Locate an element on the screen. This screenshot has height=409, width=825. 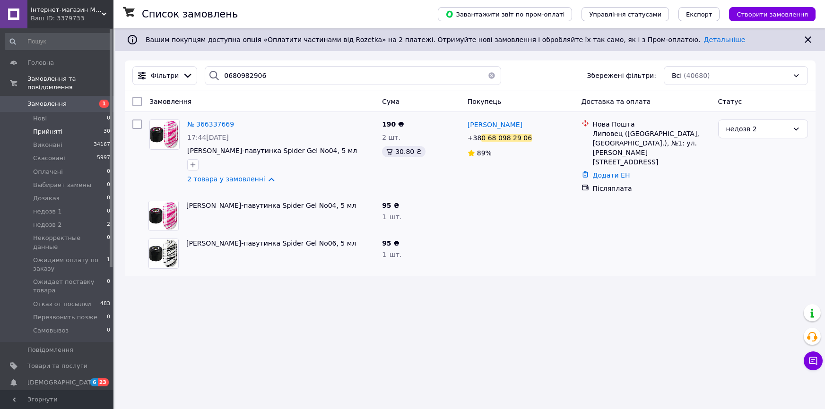
span: 89% is located at coordinates (484, 153).